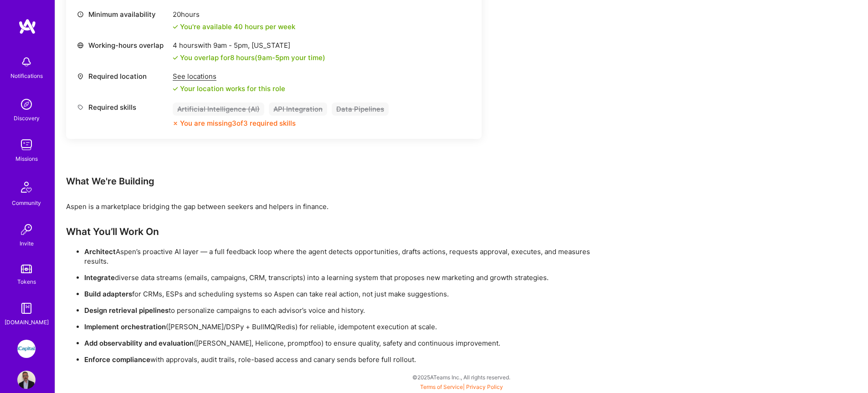  Describe the element at coordinates (100, 252) in the screenshot. I see `strong: Architect` at that location.